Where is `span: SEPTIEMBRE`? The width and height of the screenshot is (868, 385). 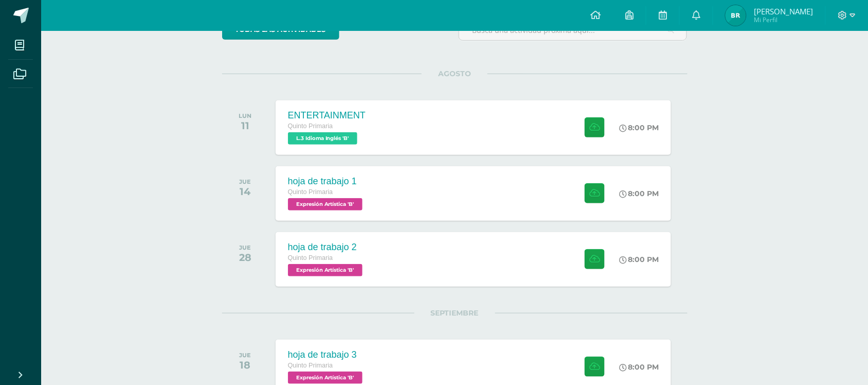 span: SEPTIEMBRE is located at coordinates (454, 313).